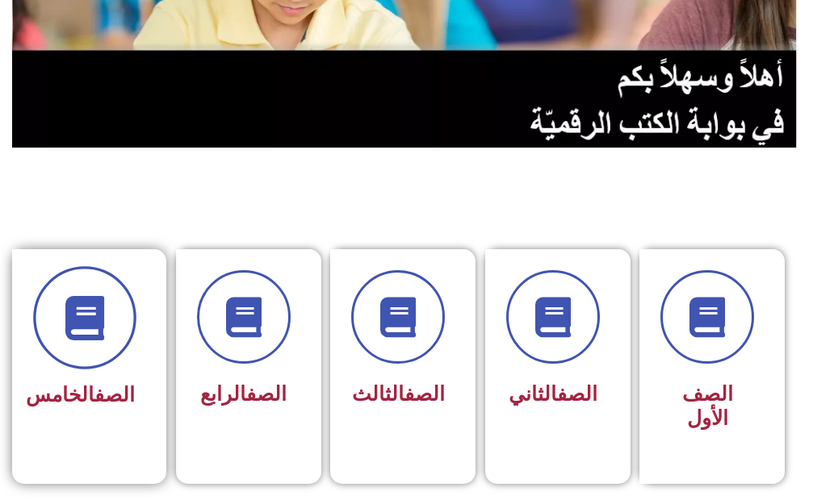 Image resolution: width=813 pixels, height=504 pixels. Describe the element at coordinates (707, 406) in the screenshot. I see `span: الصف الأول` at that location.